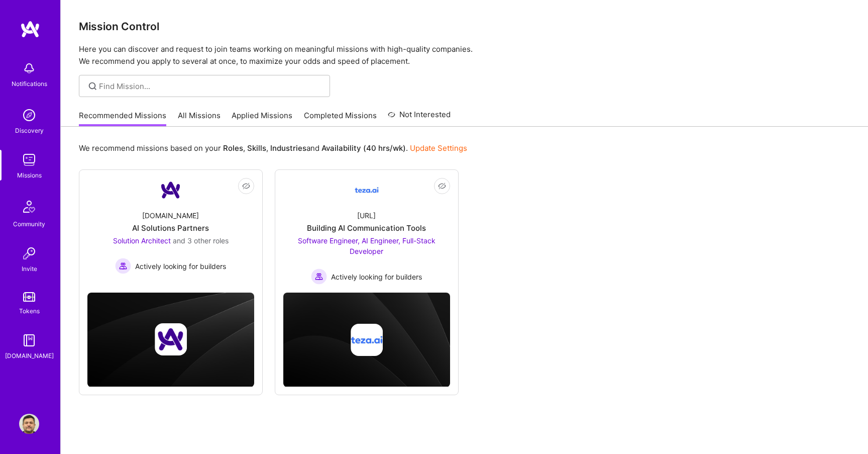 The image size is (868, 454). I want to click on input: Find Mission..., so click(210, 86).